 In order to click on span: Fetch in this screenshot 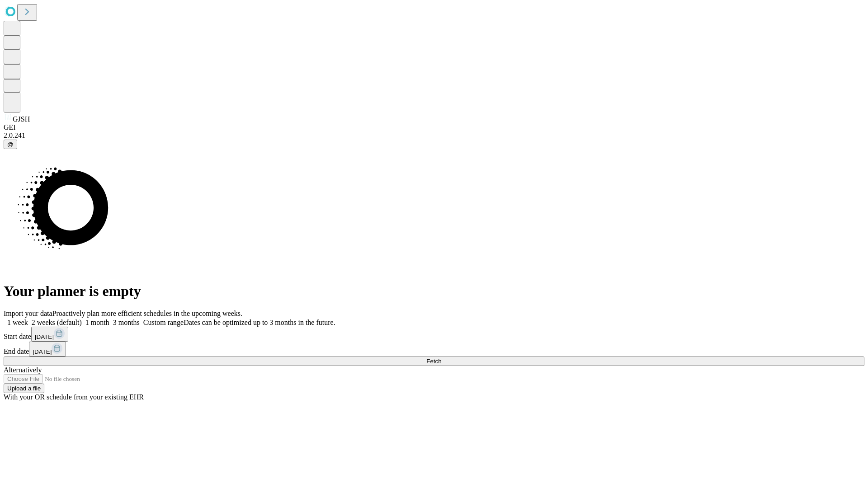, I will do `click(434, 361)`.